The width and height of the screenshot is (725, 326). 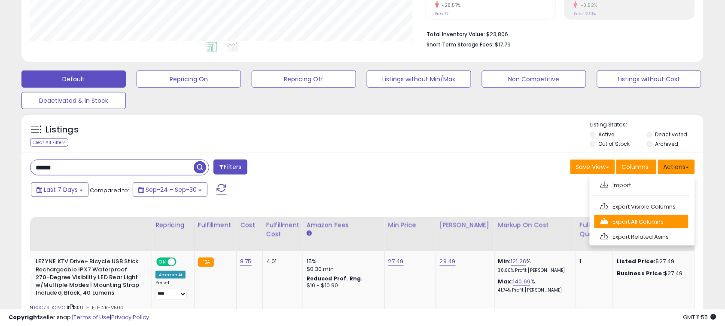 I want to click on span: Last 7 Days, so click(x=61, y=189).